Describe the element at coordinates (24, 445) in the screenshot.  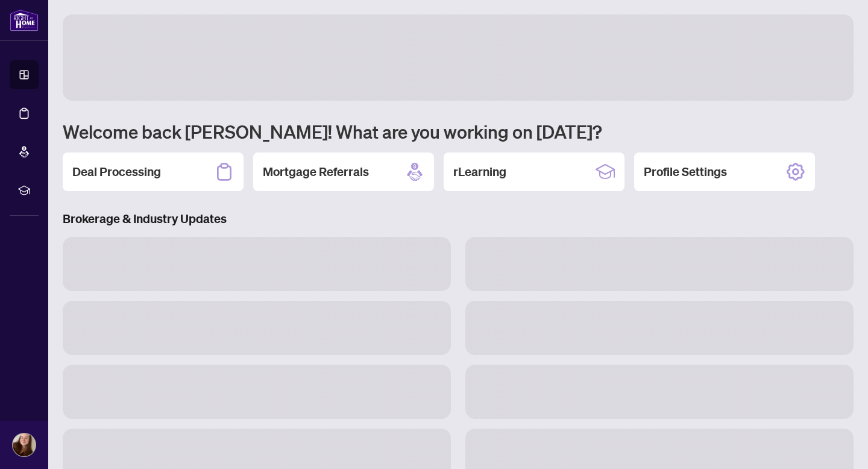
I see `img: Profile Icon` at that location.